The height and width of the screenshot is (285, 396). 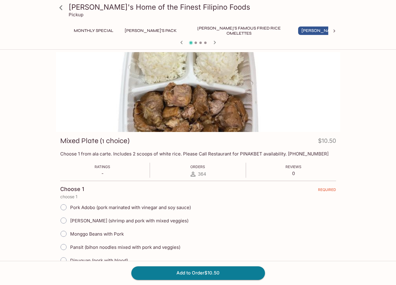 What do you see at coordinates (125, 247) in the screenshot?
I see `span: Pansit (bihon noodles mixed with pork and veggies)` at bounding box center [125, 247].